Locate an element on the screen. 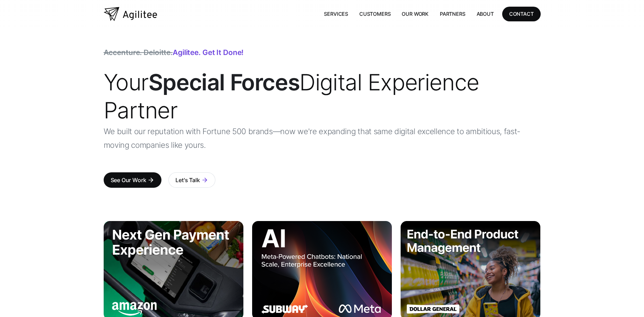 The image size is (644, 317). a: See Our Workarrow_forward is located at coordinates (133, 180).